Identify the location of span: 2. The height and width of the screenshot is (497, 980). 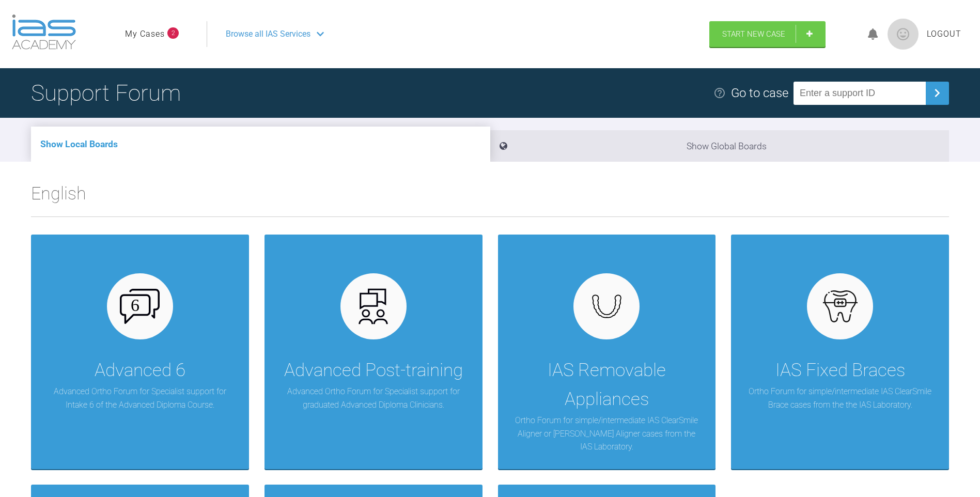
(173, 33).